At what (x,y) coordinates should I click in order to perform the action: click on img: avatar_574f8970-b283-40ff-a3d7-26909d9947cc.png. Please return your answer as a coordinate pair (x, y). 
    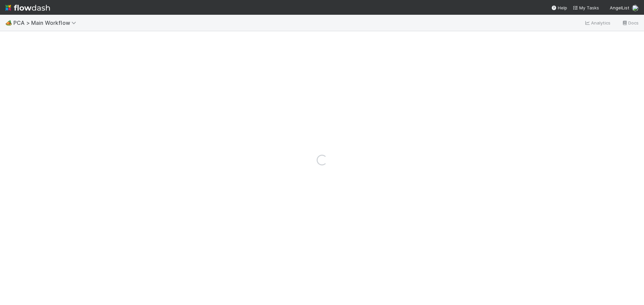
    Looking at the image, I should click on (635, 8).